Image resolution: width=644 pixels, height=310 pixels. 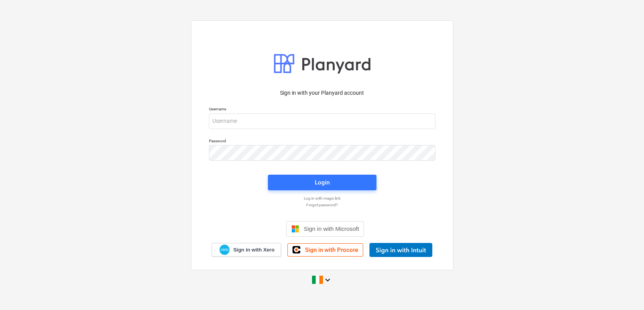 I want to click on button: Login, so click(x=322, y=182).